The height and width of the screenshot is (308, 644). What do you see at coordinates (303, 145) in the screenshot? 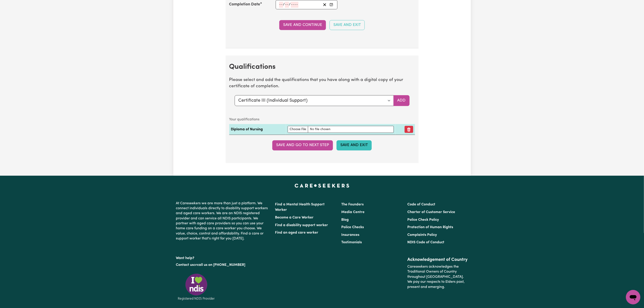
I see `button: Save and go to next step` at bounding box center [303, 145].